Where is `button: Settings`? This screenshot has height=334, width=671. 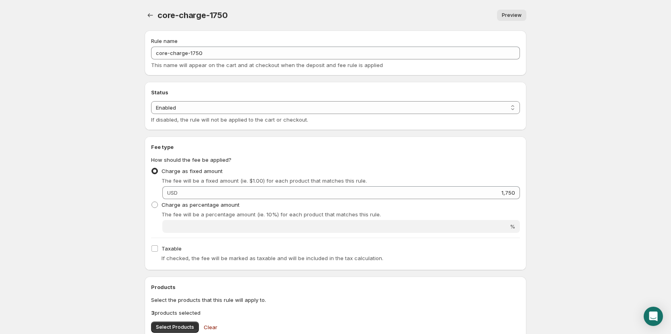
button: Settings is located at coordinates (150, 15).